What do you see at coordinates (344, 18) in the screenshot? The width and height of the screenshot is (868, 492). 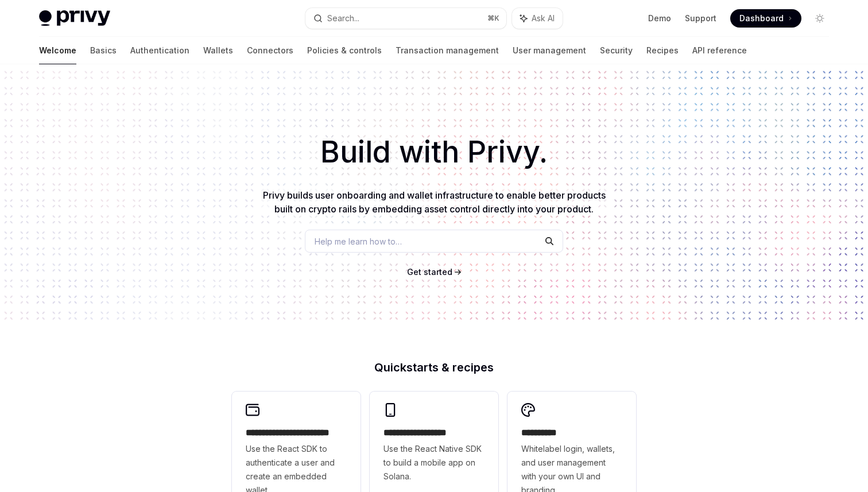 I see `div: Search...` at bounding box center [344, 18].